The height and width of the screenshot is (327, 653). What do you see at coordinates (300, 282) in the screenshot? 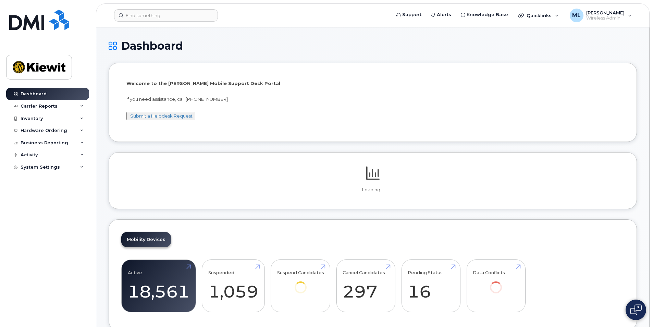
I see `a: Suspend Candidates` at bounding box center [300, 282].